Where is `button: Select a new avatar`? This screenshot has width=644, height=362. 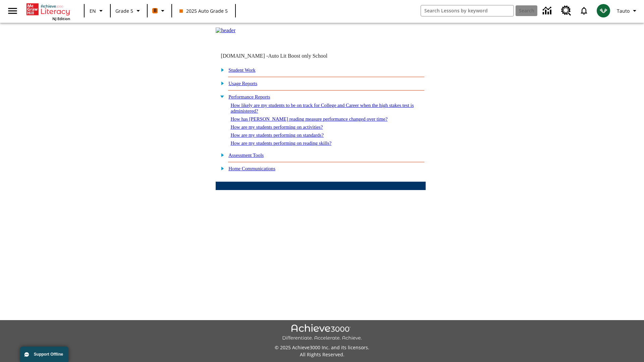 button: Select a new avatar is located at coordinates (604, 10).